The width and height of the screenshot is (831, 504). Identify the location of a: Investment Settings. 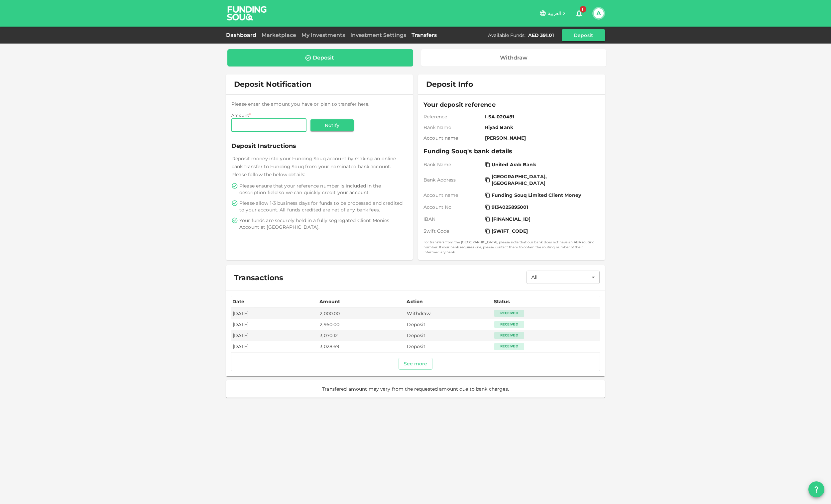
(379, 35).